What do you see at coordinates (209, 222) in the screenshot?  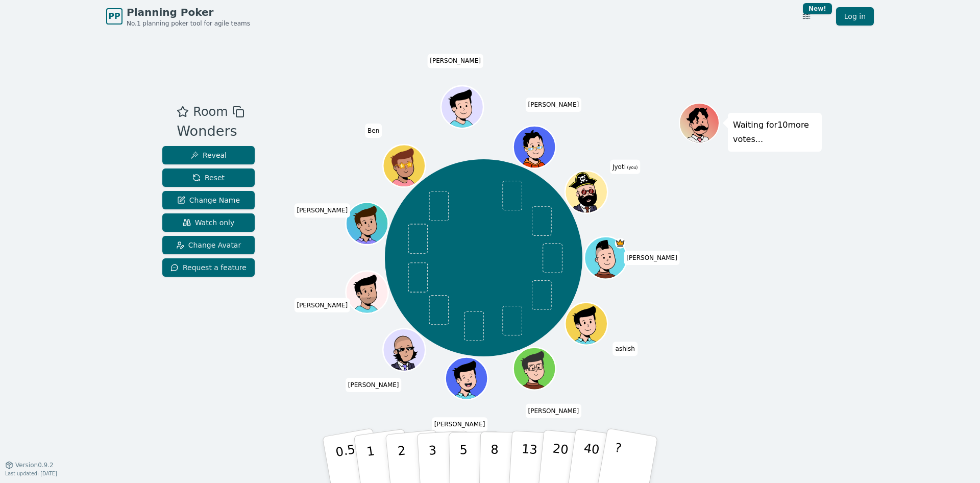 I see `span: Watch only` at bounding box center [209, 222].